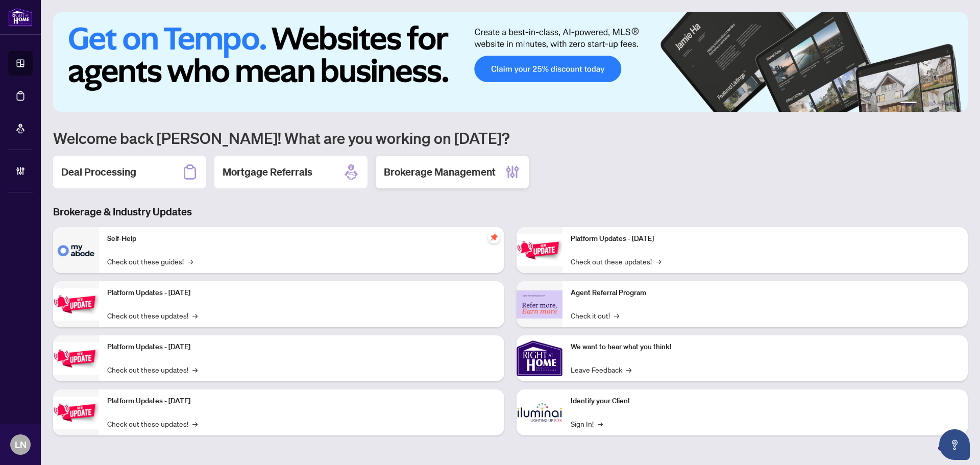  I want to click on img: Platform Updates - July 8, 2025, so click(76, 412).